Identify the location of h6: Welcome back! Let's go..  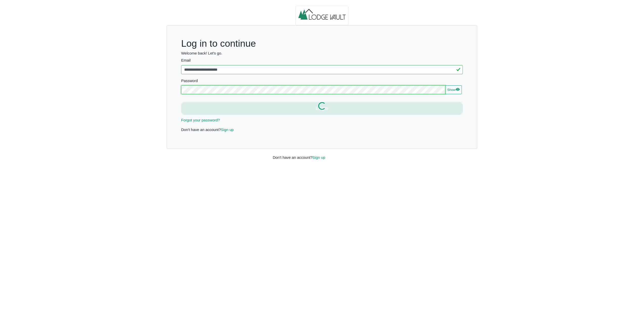
(322, 53).